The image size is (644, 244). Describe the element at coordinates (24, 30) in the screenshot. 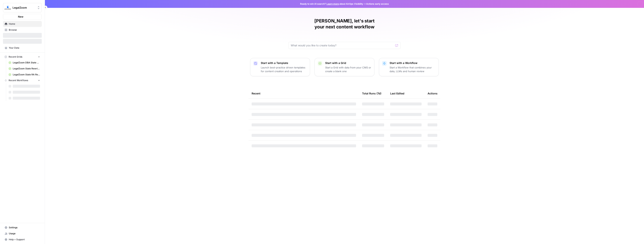

I see `span: Browse` at that location.